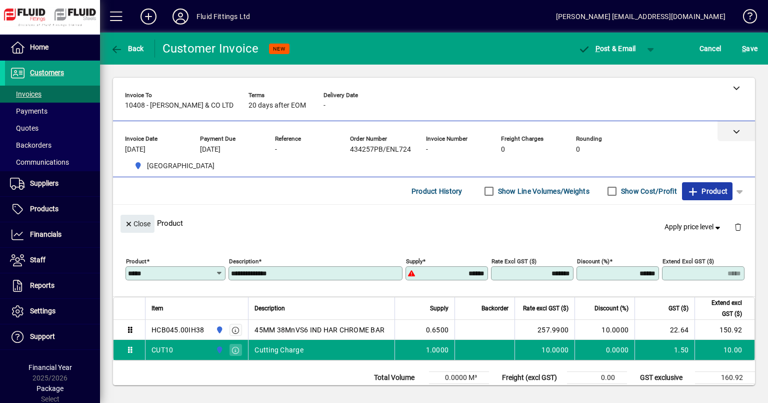 The height and width of the screenshot is (403, 768). What do you see at coordinates (546, 308) in the screenshot?
I see `span: Rate excl GST ($)` at bounding box center [546, 308].